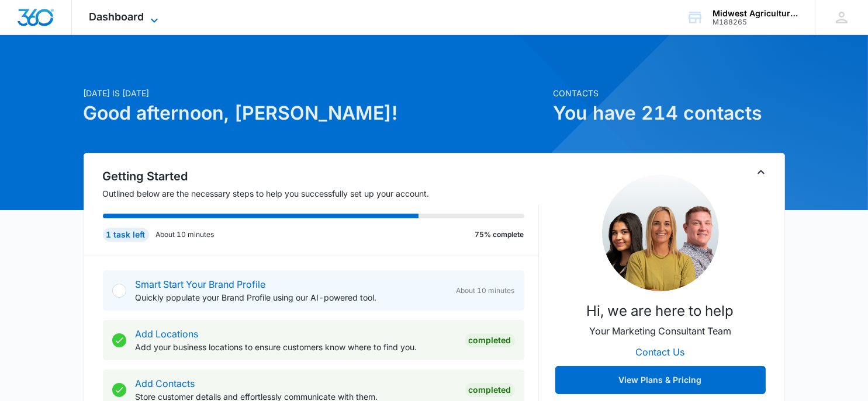 This screenshot has height=401, width=868. What do you see at coordinates (661, 380) in the screenshot?
I see `button: View Plans & Pricing` at bounding box center [661, 380].